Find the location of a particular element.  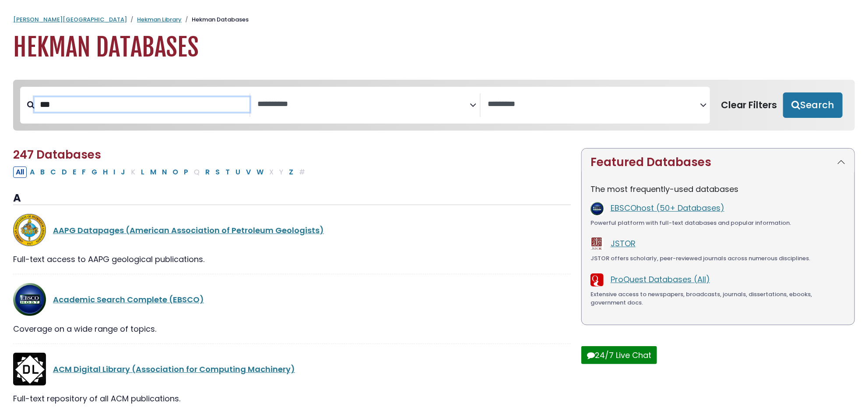

button: Filter Results M is located at coordinates (153, 172).